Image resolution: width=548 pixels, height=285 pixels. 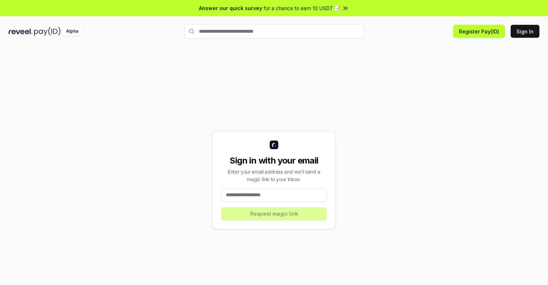 What do you see at coordinates (47, 31) in the screenshot?
I see `img: pay_id` at bounding box center [47, 31].